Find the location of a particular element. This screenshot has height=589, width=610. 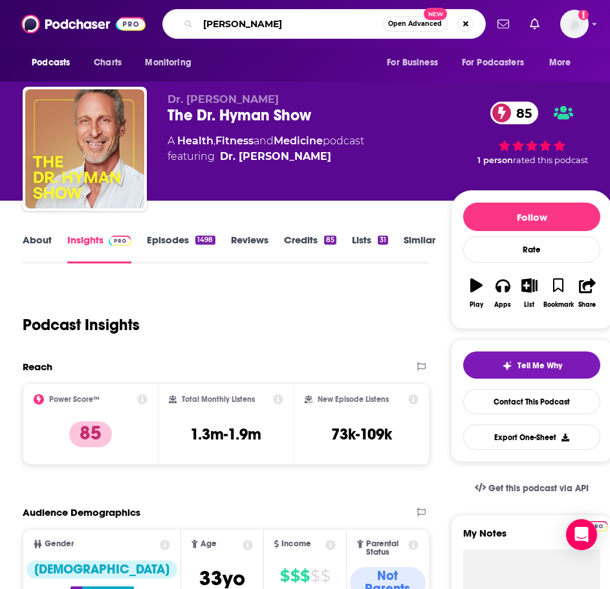

button: Export One-Sheet is located at coordinates (532, 437).